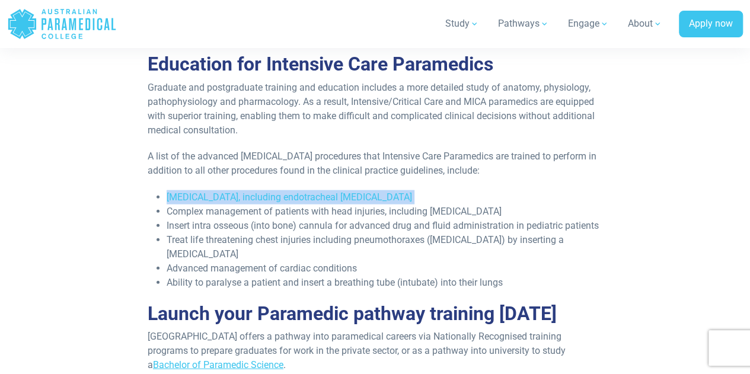  Describe the element at coordinates (523, 24) in the screenshot. I see `a: Pathways` at that location.